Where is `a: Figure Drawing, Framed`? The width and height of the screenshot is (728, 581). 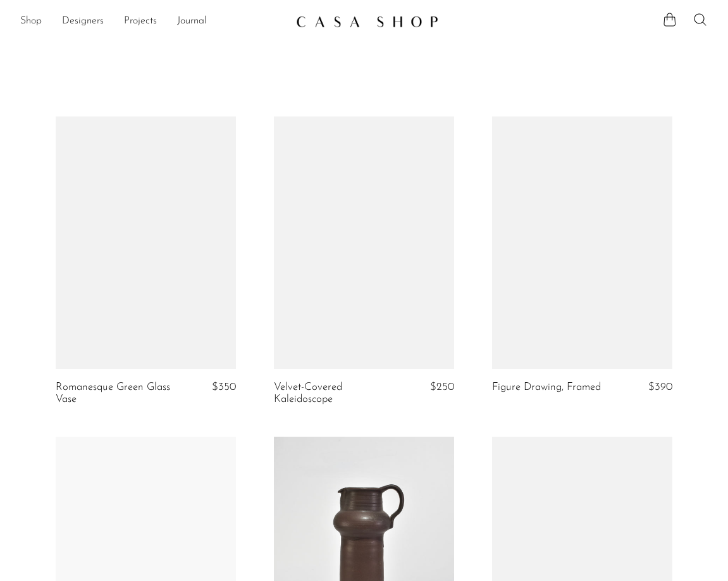 a: Figure Drawing, Framed is located at coordinates (546, 387).